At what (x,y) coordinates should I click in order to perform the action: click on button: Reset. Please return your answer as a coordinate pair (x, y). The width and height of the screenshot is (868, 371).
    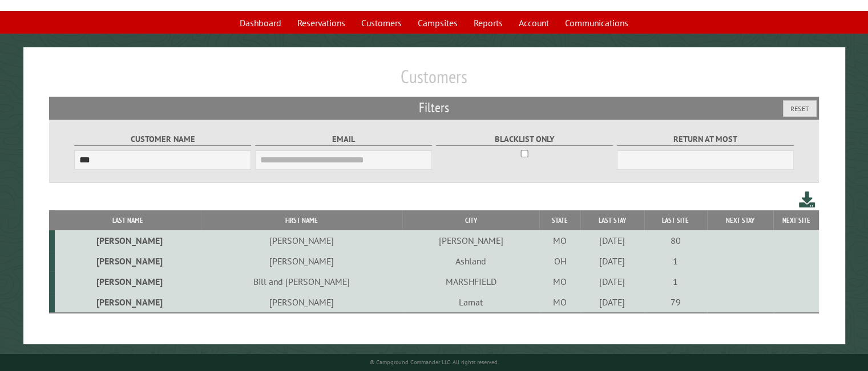
    Looking at the image, I should click on (800, 108).